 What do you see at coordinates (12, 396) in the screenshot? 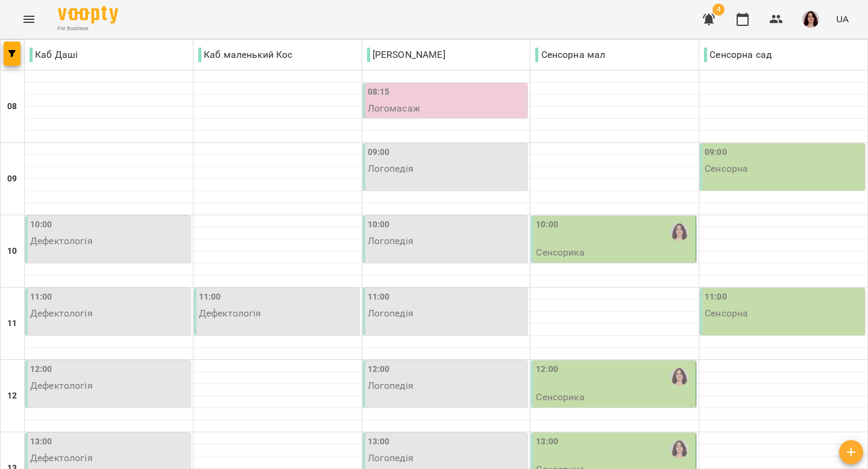
I see `h6: 12` at bounding box center [12, 396].